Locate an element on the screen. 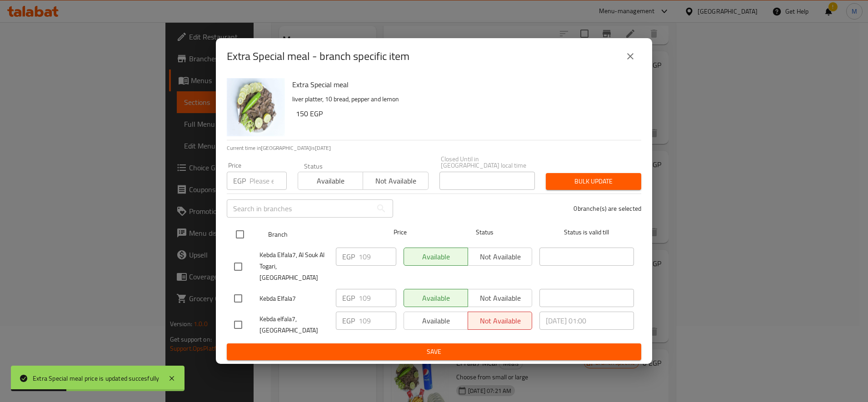 Image resolution: width=868 pixels, height=402 pixels. button: Not available is located at coordinates (395, 181).